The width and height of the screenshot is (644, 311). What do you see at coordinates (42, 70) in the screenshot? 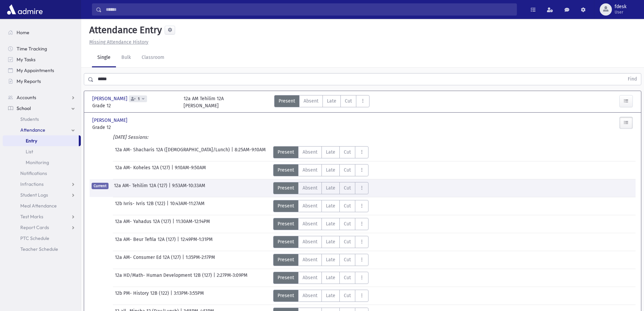
I see `a: My Appointments` at bounding box center [42, 70].